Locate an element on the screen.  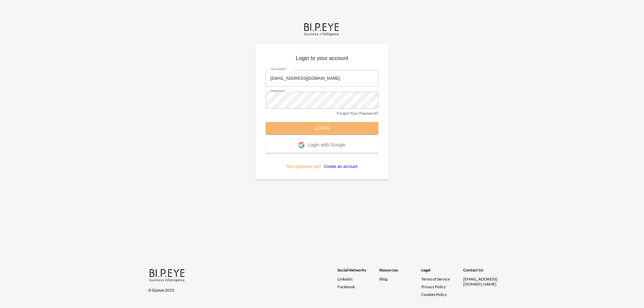
label: Your email is located at coordinates (278, 69).